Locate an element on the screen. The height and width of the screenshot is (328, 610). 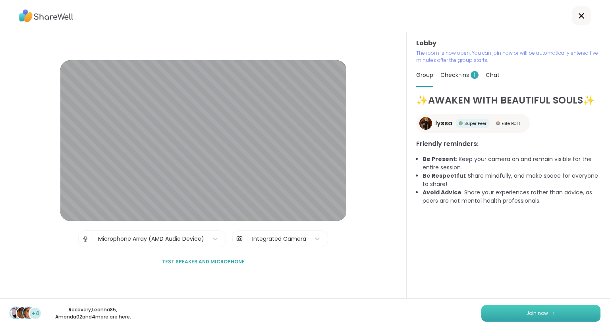
span: Group is located at coordinates (425, 75).